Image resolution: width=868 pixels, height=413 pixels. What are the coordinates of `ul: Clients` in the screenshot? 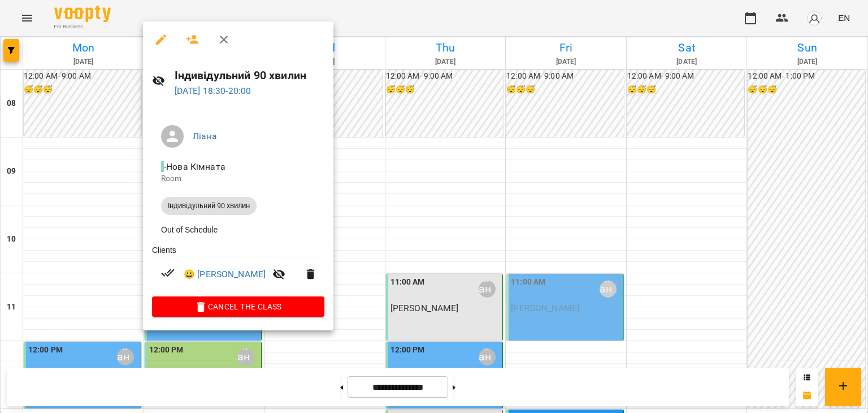 It's located at (238, 270).